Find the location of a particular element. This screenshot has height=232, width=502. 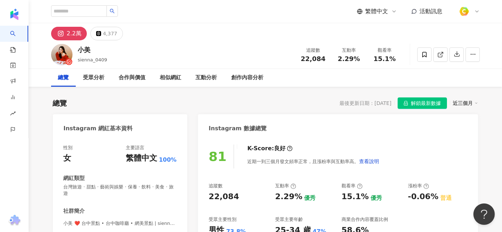

div: 受眾分析 is located at coordinates (94, 78).